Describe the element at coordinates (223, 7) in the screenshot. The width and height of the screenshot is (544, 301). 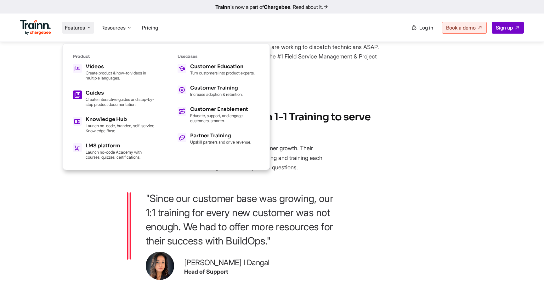
I see `b: Trainn` at that location.